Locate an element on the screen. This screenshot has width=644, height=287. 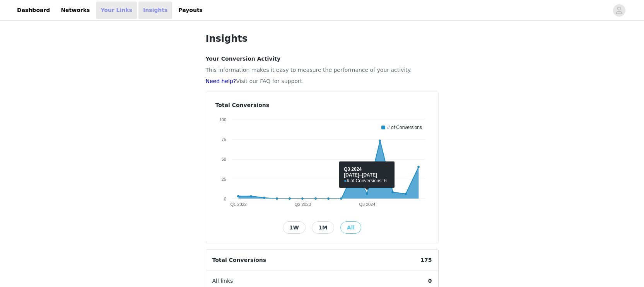
text: 25 is located at coordinates (223, 179).